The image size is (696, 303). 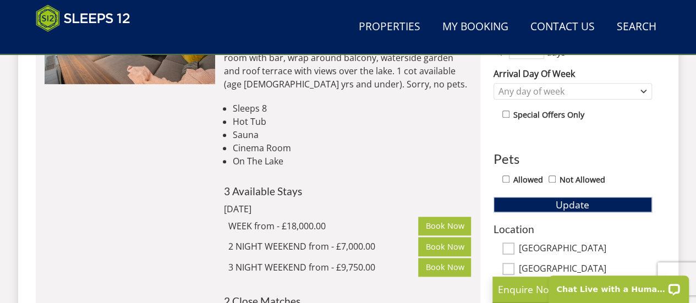 I want to click on a: Search, so click(x=637, y=27).